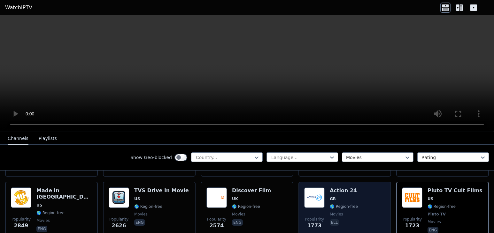 The height and width of the screenshot is (233, 494). What do you see at coordinates (19, 8) in the screenshot?
I see `a: WatchIPTV` at bounding box center [19, 8].